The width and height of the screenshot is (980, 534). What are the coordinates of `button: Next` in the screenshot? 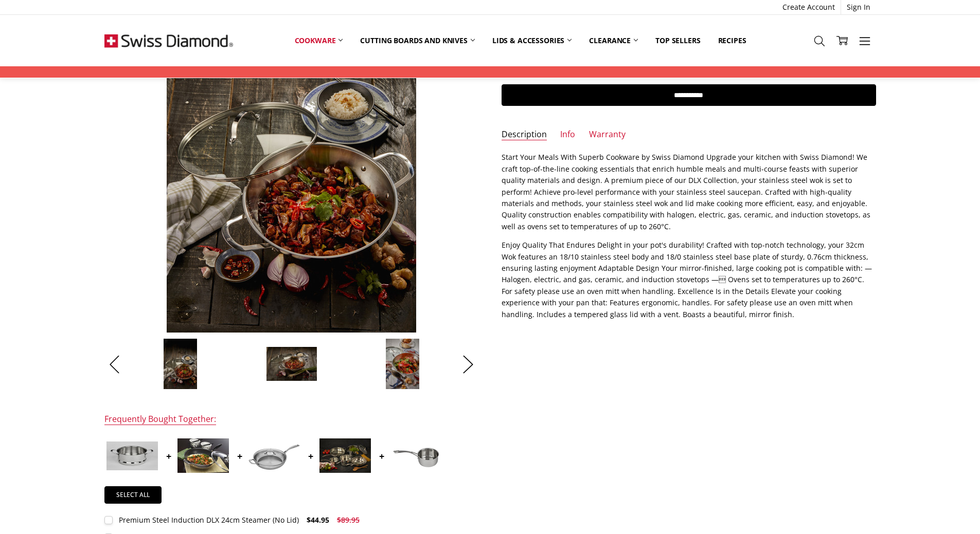 It's located at (468, 364).